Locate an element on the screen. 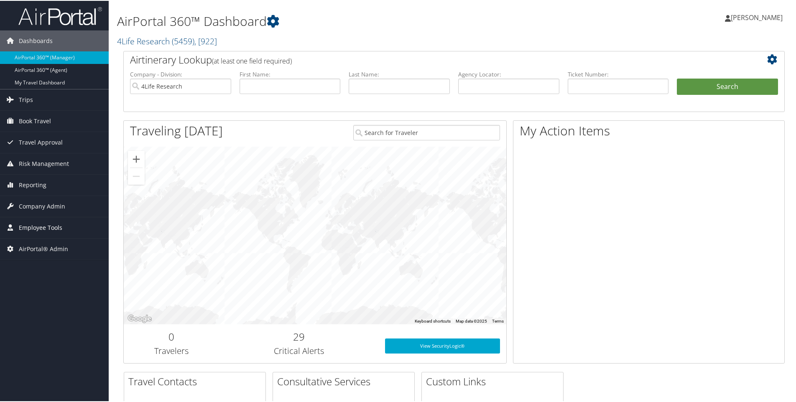  label: Agency Locator: is located at coordinates (509, 74).